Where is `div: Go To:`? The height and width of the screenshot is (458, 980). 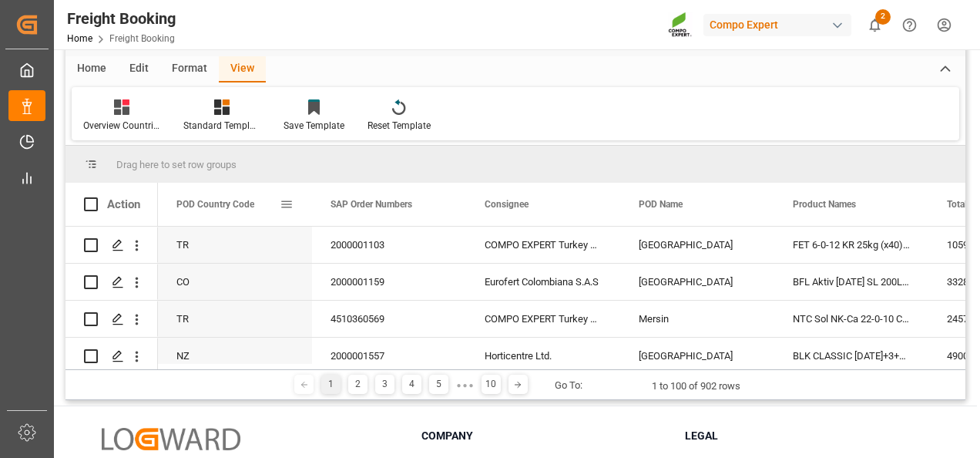
div: Go To: is located at coordinates (568, 385).